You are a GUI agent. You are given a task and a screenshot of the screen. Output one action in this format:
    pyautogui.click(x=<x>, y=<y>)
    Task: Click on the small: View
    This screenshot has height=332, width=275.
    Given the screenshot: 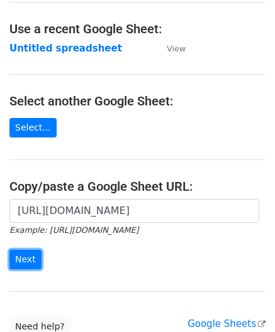 What is the action you would take?
    pyautogui.click(x=176, y=48)
    